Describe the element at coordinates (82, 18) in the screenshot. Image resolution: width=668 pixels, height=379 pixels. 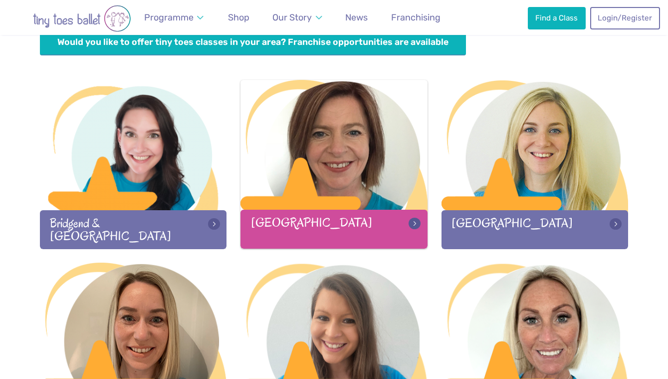
I see `img: tiny toes ballet` at that location.